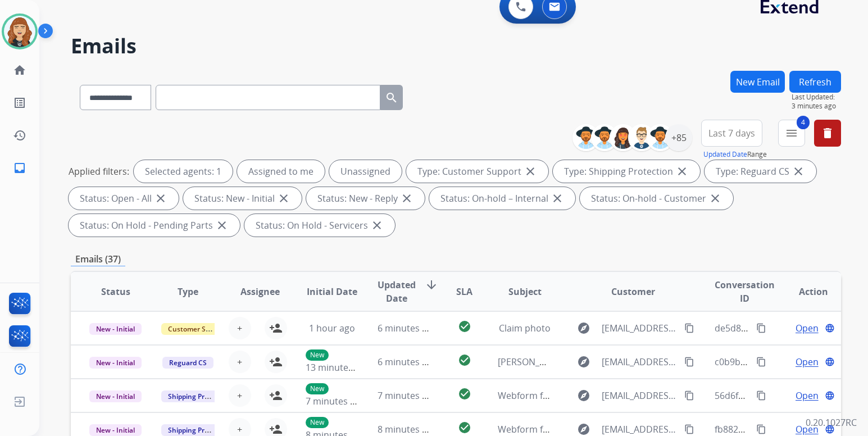  I want to click on p: Applied filters:, so click(99, 171).